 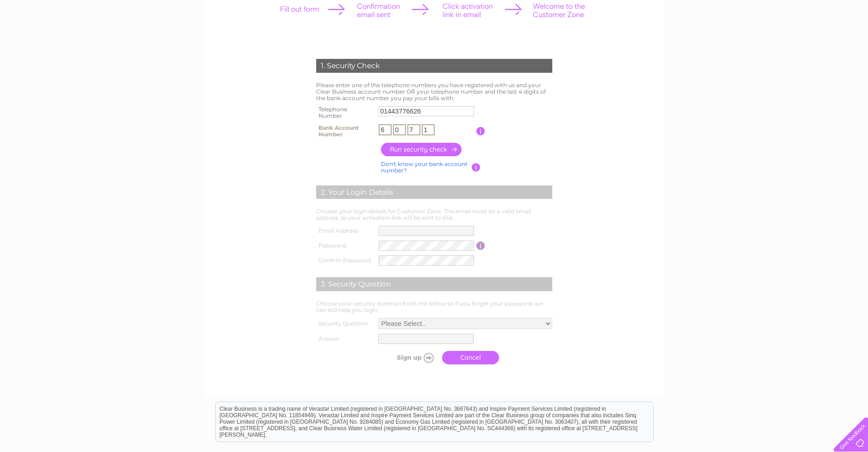 What do you see at coordinates (424, 167) in the screenshot?
I see `a: Don't know your bank account number?` at bounding box center [424, 167].